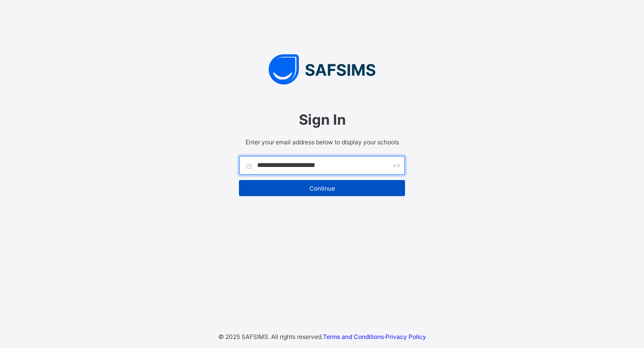 The image size is (644, 348). What do you see at coordinates (354, 336) in the screenshot?
I see `a: Terms and Conditions` at bounding box center [354, 336].